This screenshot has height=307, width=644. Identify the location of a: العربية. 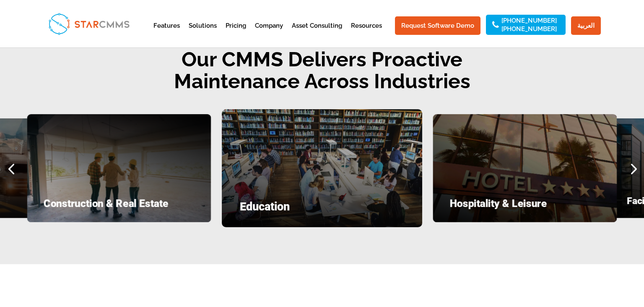
(586, 26).